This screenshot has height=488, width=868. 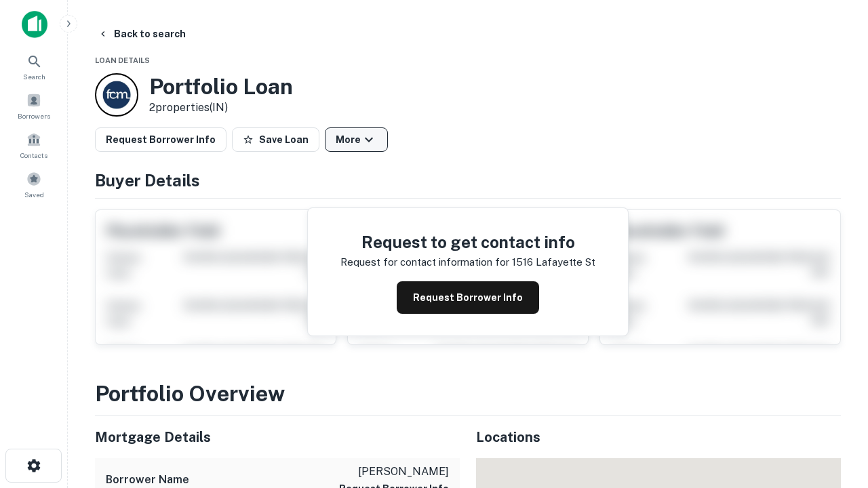 What do you see at coordinates (34, 106) in the screenshot?
I see `div: Borrowers` at bounding box center [34, 106].